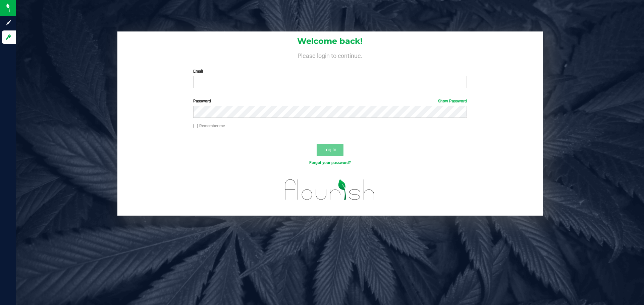 The image size is (644, 305). Describe the element at coordinates (329, 71) in the screenshot. I see `label: Email` at that location.